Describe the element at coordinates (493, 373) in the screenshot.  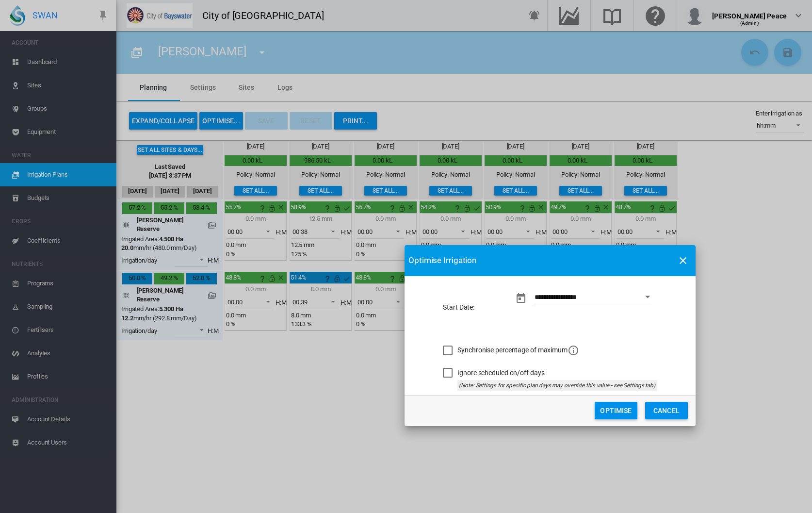
I see `md-checkbox: Ignore scheduled on/off days` at that location.